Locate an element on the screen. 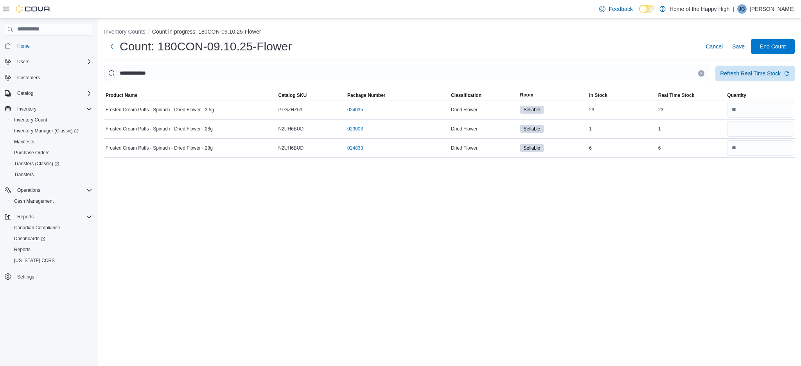 The width and height of the screenshot is (801, 366). span: Real Time Stock is located at coordinates (676, 95).